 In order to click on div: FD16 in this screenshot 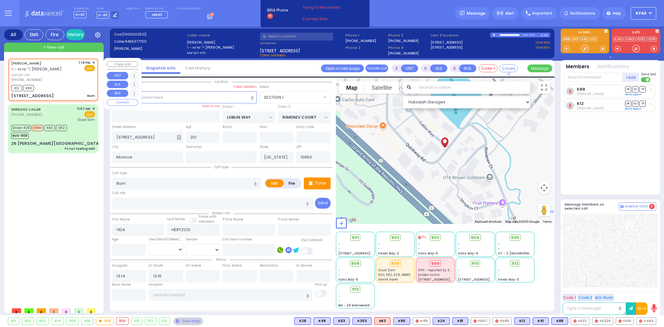, I will do `click(625, 321)`.